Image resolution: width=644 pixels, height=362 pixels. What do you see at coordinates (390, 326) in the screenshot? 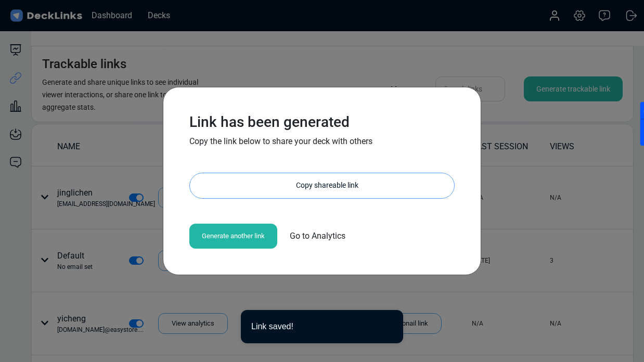
I see `button: close` at bounding box center [390, 326].